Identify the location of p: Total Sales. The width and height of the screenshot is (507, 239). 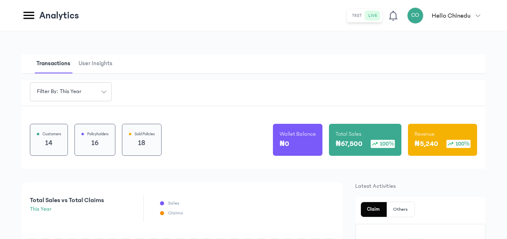
(349, 134).